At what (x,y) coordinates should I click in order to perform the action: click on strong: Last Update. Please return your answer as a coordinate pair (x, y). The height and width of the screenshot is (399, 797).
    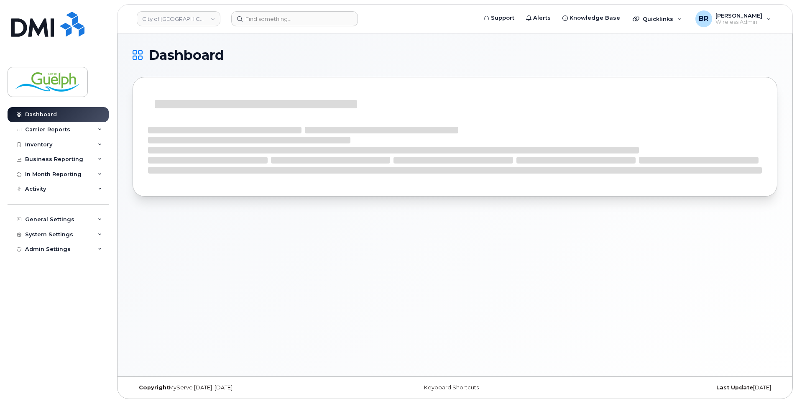
    Looking at the image, I should click on (734, 387).